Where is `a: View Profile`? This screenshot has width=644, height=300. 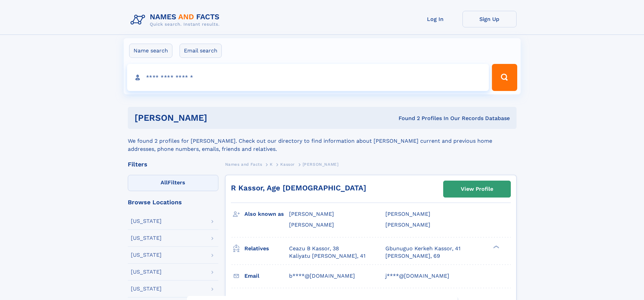
a: View Profile is located at coordinates (477, 189).